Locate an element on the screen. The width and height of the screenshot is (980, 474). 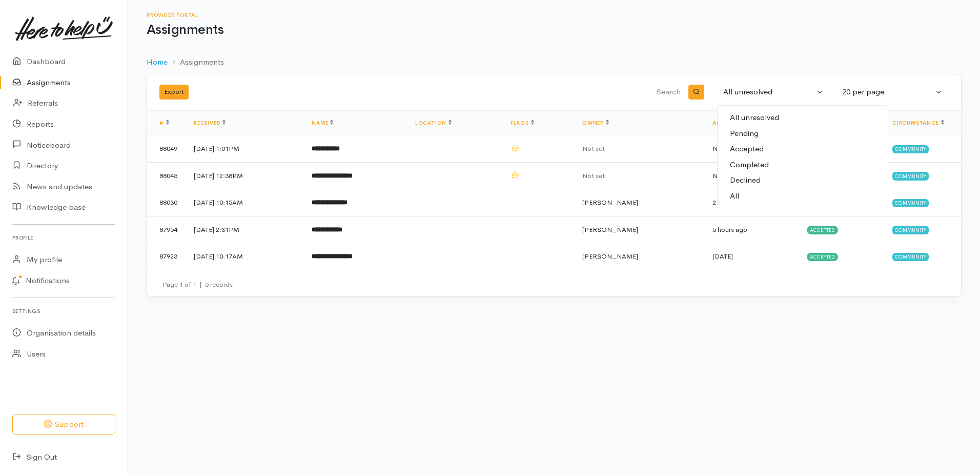
h6: Provider Portal is located at coordinates (554, 15).